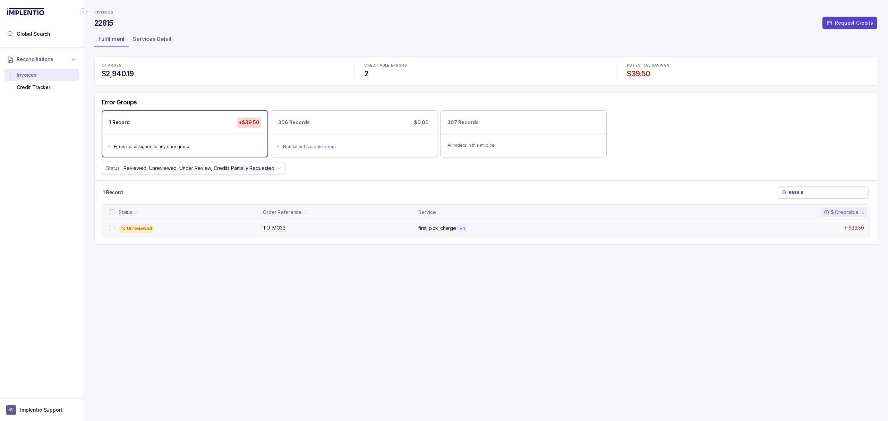 This screenshot has height=421, width=888. I want to click on h4: $2,940.19, so click(223, 74).